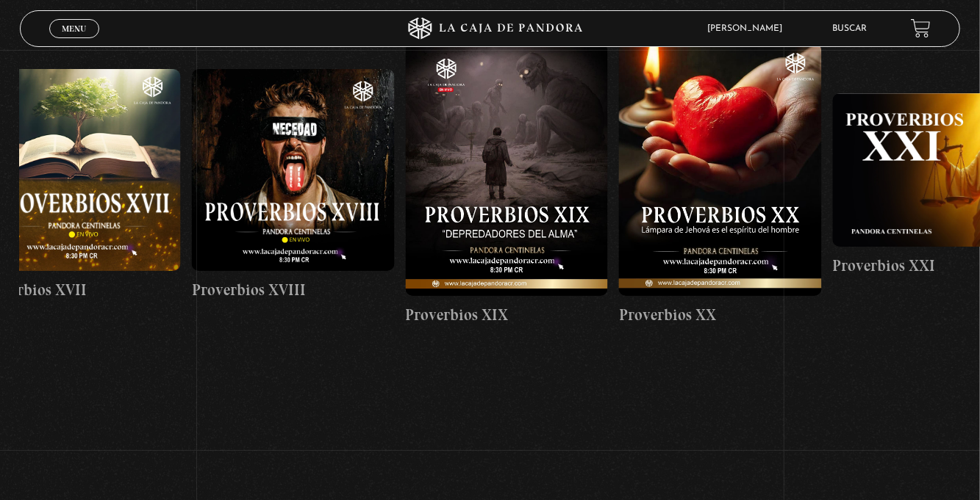  I want to click on a: View your shopping cart, so click(920, 28).